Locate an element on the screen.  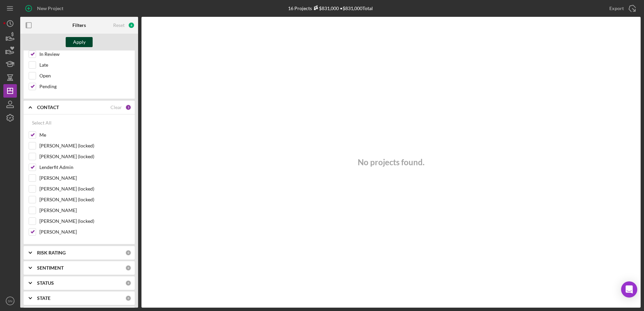
button: SN is located at coordinates (10, 301).